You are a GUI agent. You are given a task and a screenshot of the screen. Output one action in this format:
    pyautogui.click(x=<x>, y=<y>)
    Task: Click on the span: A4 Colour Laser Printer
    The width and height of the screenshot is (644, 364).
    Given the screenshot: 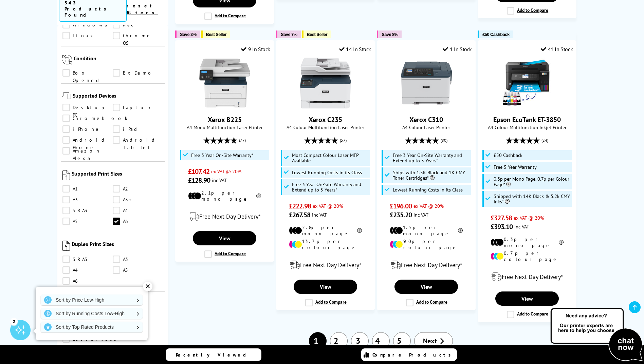 What is the action you would take?
    pyautogui.click(x=426, y=127)
    